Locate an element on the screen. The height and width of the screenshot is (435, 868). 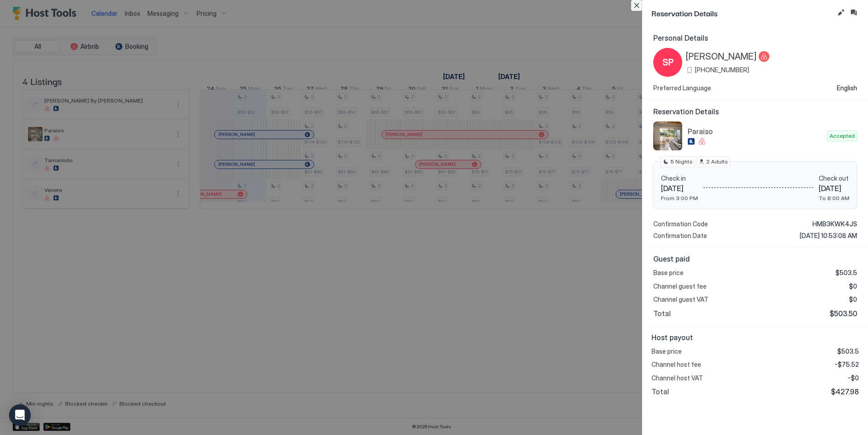
span: SP is located at coordinates (668, 62).